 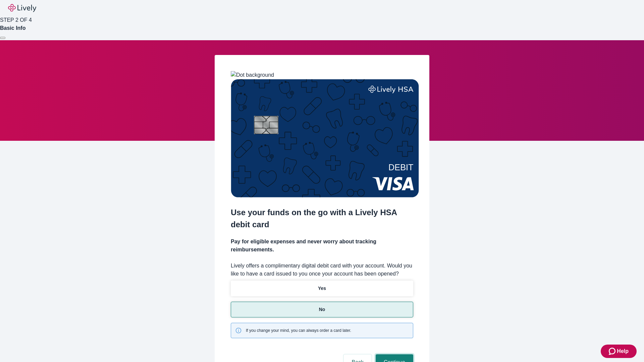 I want to click on button: Yes, so click(x=322, y=288).